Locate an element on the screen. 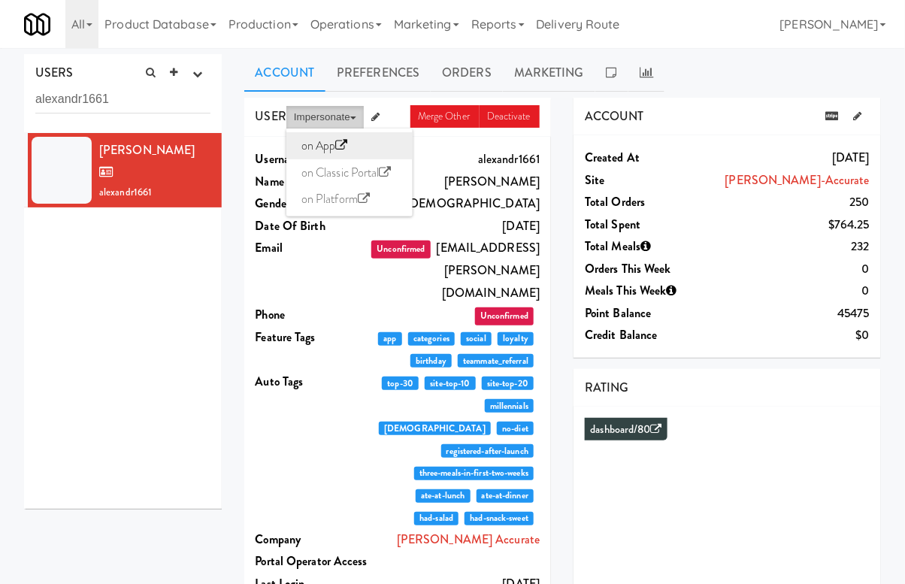 The width and height of the screenshot is (905, 584). span: site-top-10 is located at coordinates (449, 383).